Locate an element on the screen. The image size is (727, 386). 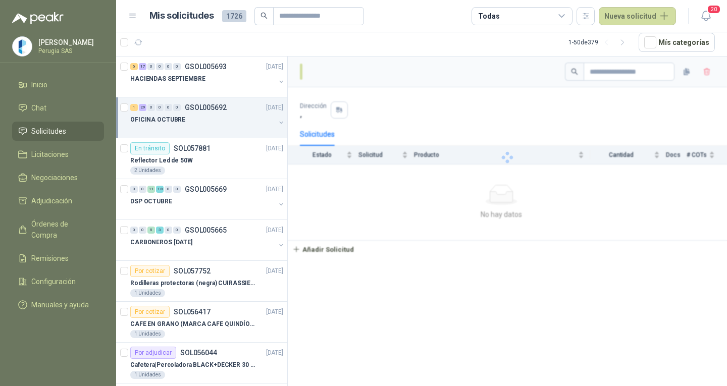
span: Adjudicación is located at coordinates (51, 201).